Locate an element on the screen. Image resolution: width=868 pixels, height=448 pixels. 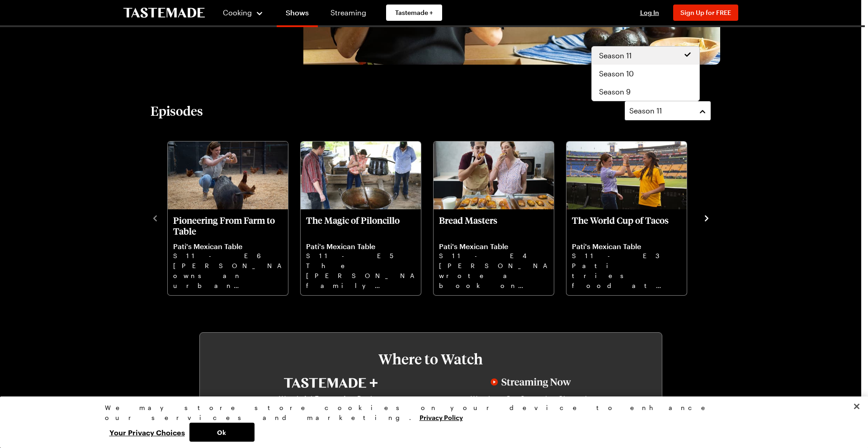
span: Season 9 is located at coordinates (615, 92).